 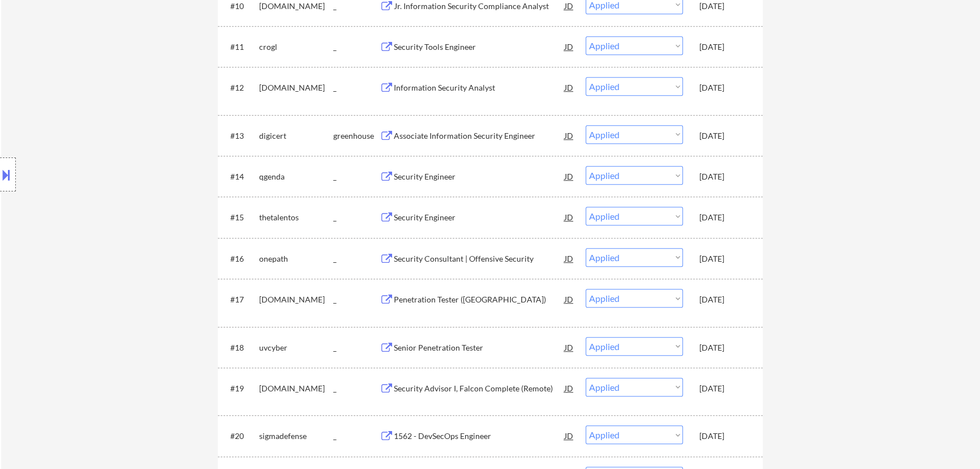 I want to click on div: thetalentos, so click(x=296, y=218).